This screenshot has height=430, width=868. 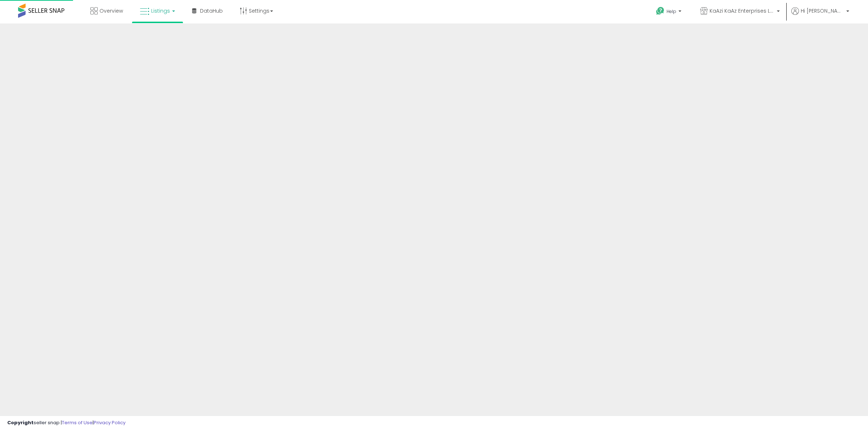 I want to click on a: Help, so click(x=669, y=12).